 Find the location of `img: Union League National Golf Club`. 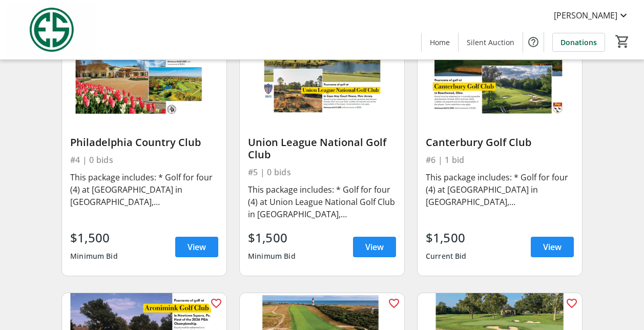

img: Union League National Golf Club is located at coordinates (322, 68).